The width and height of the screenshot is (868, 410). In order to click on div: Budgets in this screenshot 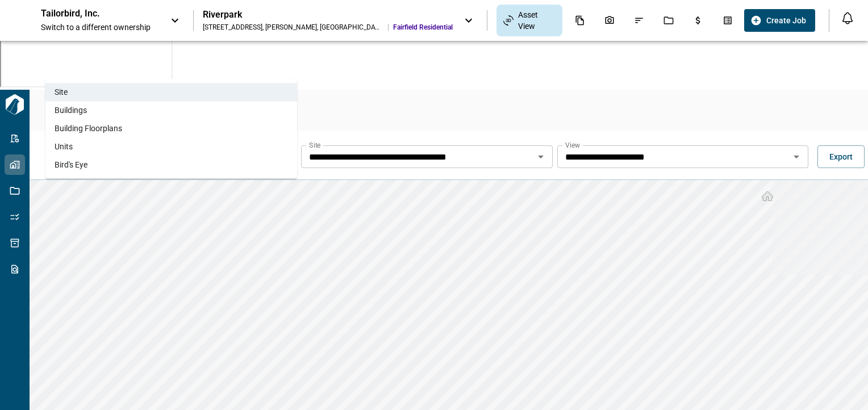, I will do `click(698, 20)`.